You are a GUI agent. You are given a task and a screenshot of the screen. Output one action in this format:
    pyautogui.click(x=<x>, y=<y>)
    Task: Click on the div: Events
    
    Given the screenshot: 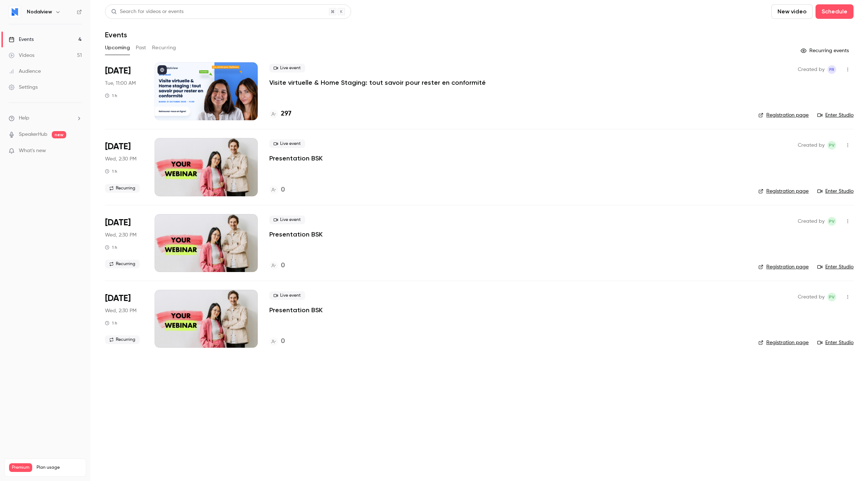 What is the action you would take?
    pyautogui.click(x=21, y=39)
    